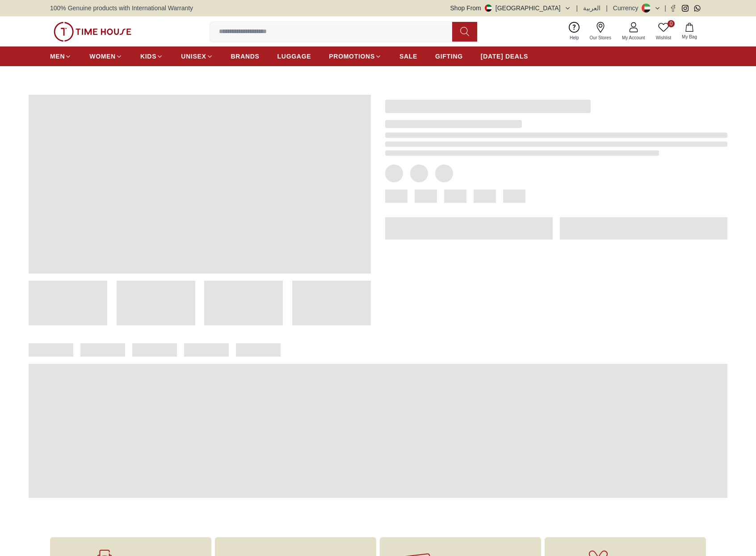  Describe the element at coordinates (697, 8) in the screenshot. I see `a: Whatsapp` at that location.